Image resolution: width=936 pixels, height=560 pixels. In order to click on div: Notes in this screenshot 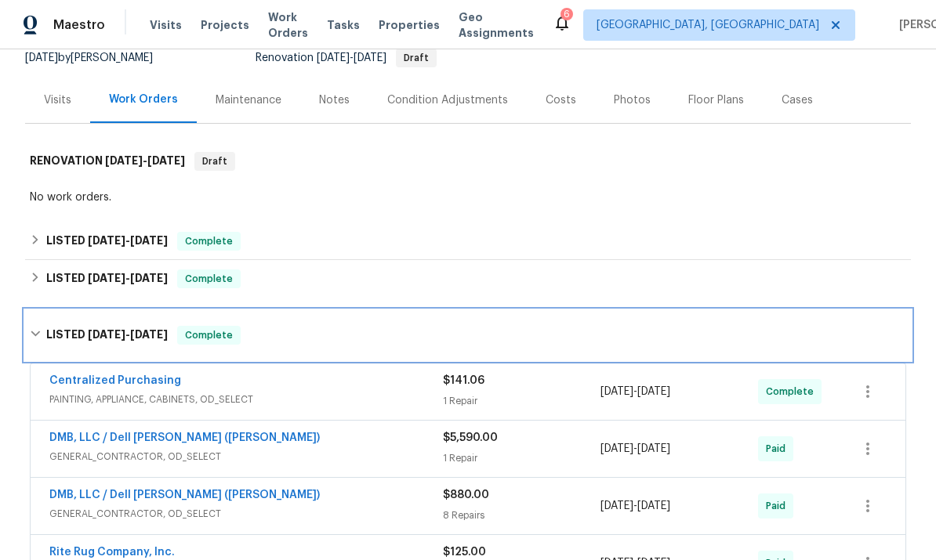, I will do `click(334, 100)`.